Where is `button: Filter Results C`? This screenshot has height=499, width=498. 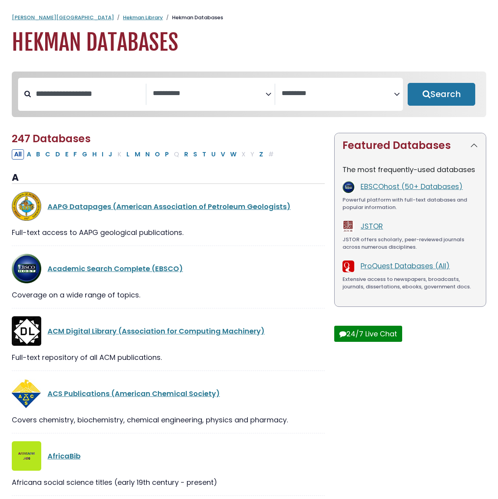
button: Filter Results C is located at coordinates (48, 154).